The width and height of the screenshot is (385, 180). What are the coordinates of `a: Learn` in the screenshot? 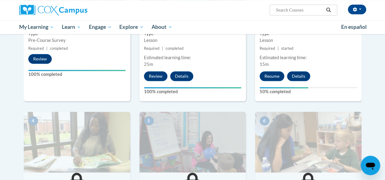 It's located at (71, 27).